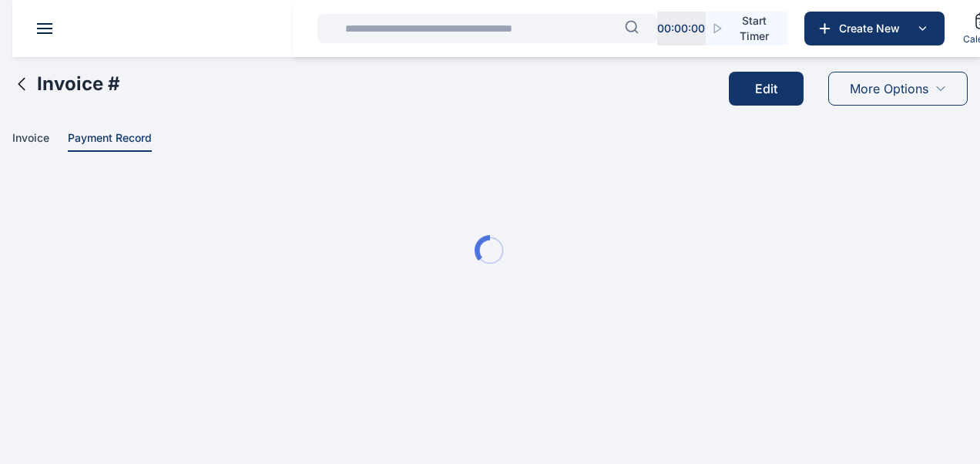 The height and width of the screenshot is (464, 980). I want to click on span: Payment Record, so click(109, 138).